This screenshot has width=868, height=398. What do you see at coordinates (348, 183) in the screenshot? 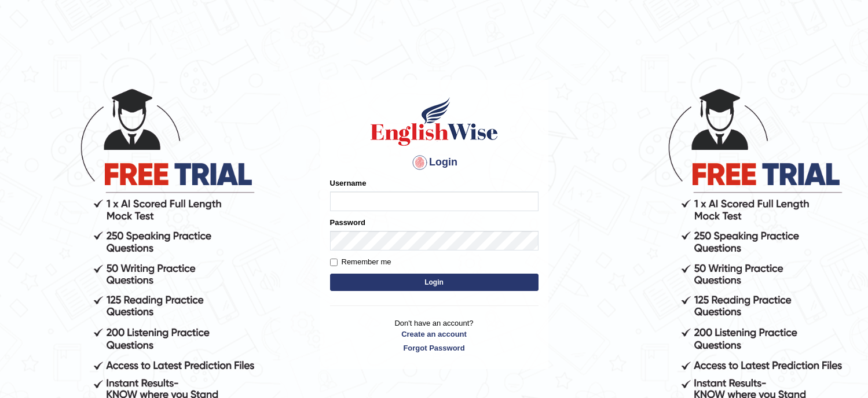
I see `label: Username` at bounding box center [348, 183].